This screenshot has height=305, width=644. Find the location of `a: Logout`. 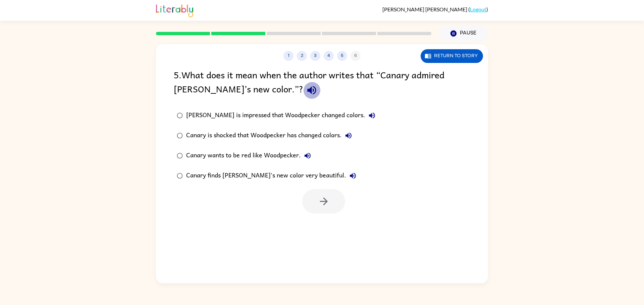

a: Logout is located at coordinates (478, 9).